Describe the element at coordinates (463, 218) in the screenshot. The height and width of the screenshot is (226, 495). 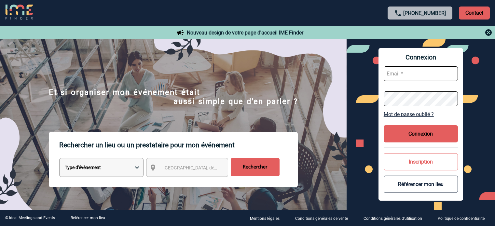
I see `a: Politique de confidentialité` at that location.